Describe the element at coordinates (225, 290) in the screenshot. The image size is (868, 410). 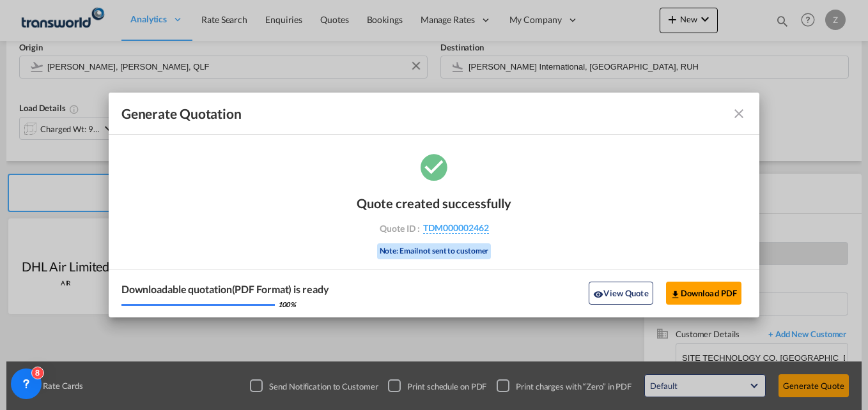
I see `div: Downloadable quotation(PDF Format) is ready` at that location.